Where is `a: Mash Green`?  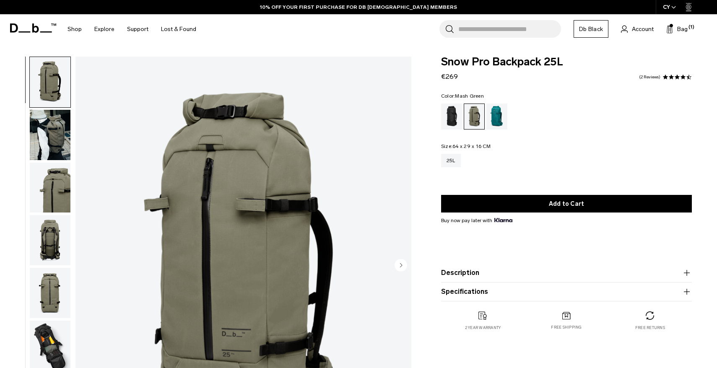
a: Mash Green is located at coordinates (474, 117).